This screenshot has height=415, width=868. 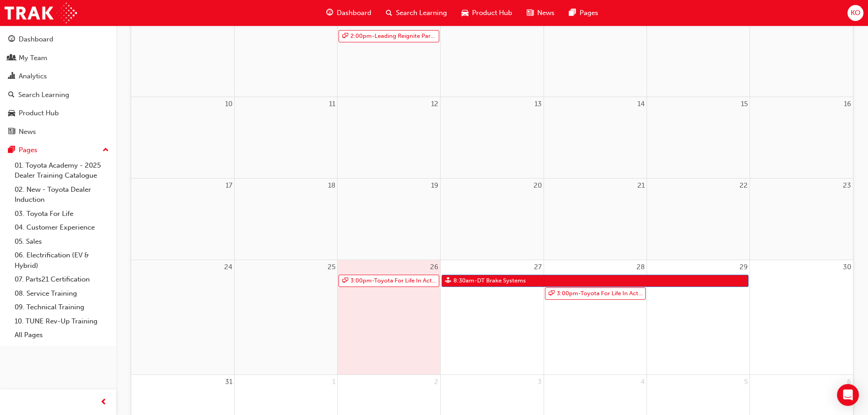 What do you see at coordinates (183, 317) in the screenshot?
I see `td: August 24, 2025` at bounding box center [183, 317].